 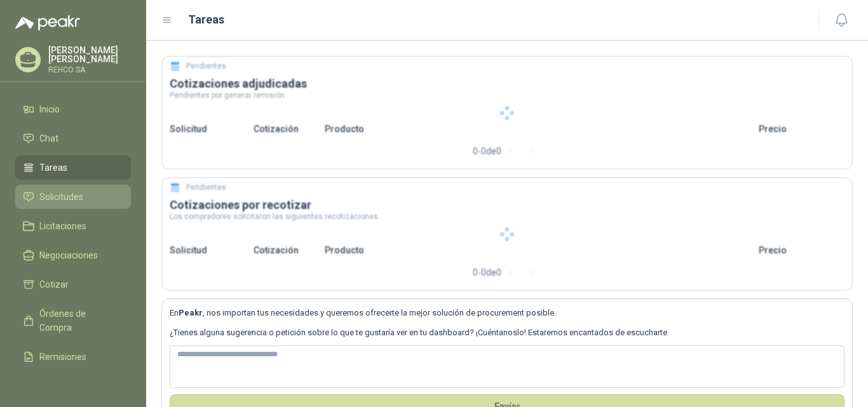 What do you see at coordinates (73, 226) in the screenshot?
I see `a: Licitaciones` at bounding box center [73, 226].